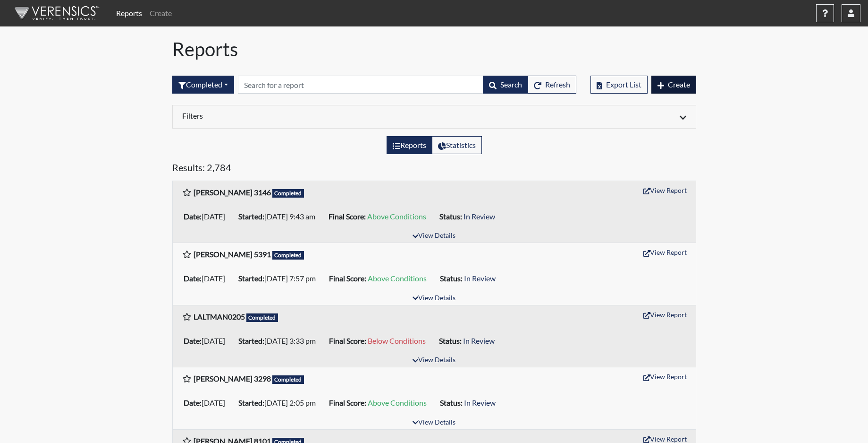 The height and width of the screenshot is (443, 868). I want to click on div: Click to expand/collapse filters, so click(434, 116).